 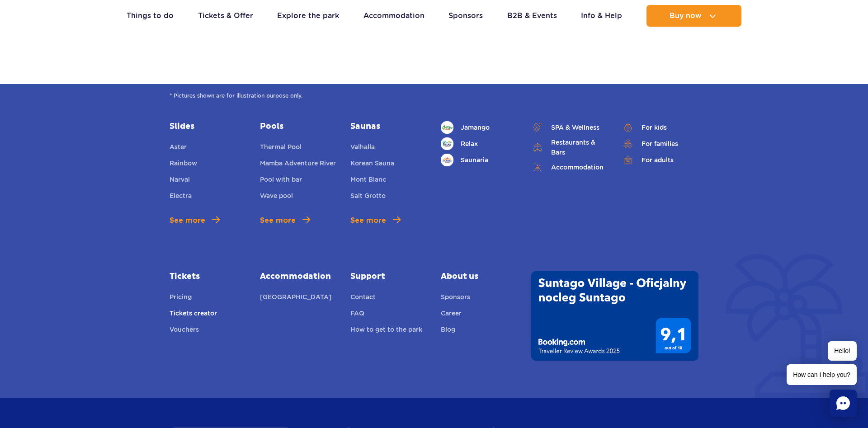 I want to click on span: Aster, so click(x=178, y=147).